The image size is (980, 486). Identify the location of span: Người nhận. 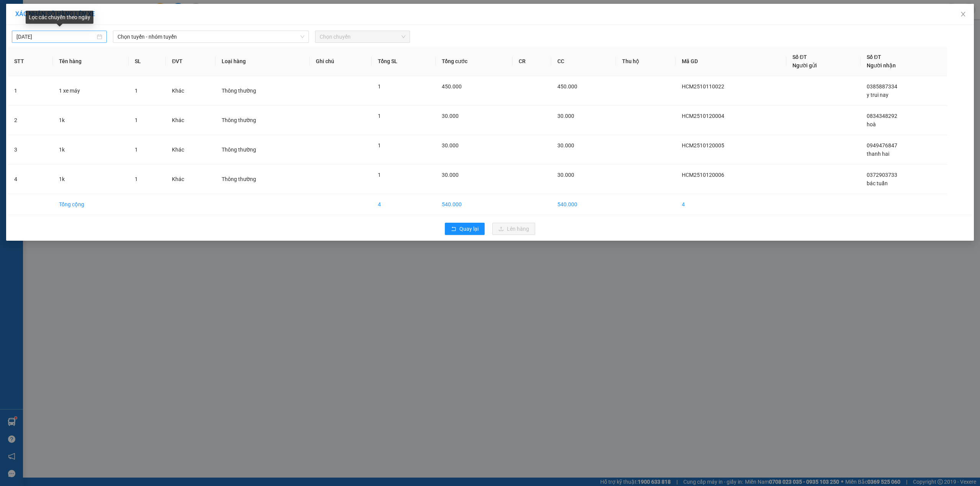
(881, 66).